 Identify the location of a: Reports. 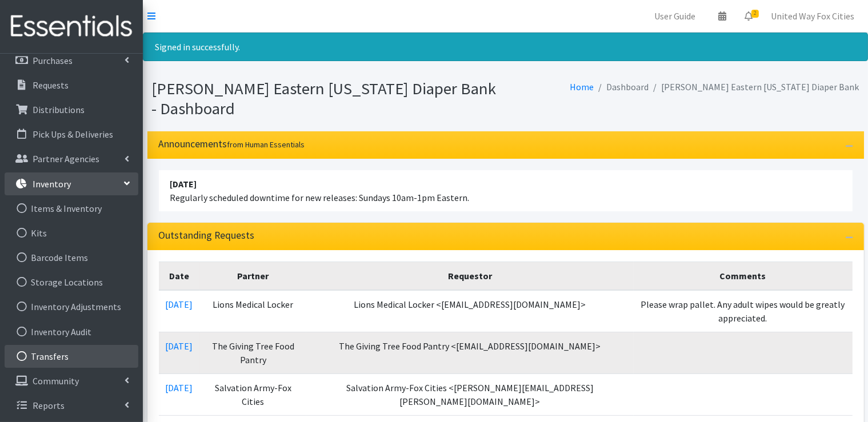
(72, 406).